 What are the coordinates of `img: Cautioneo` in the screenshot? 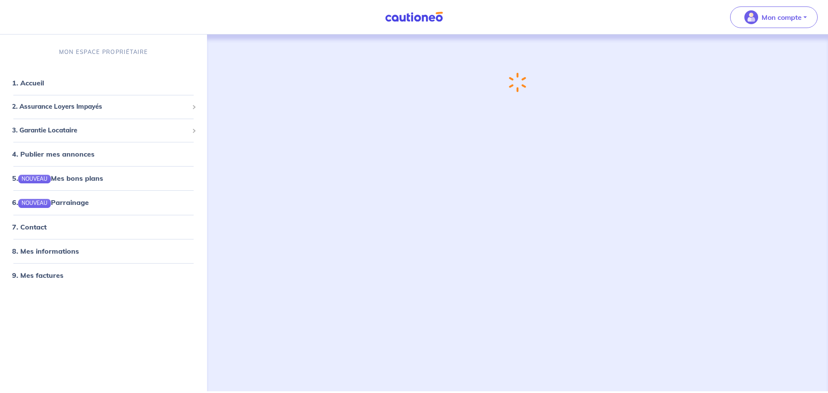 It's located at (414, 17).